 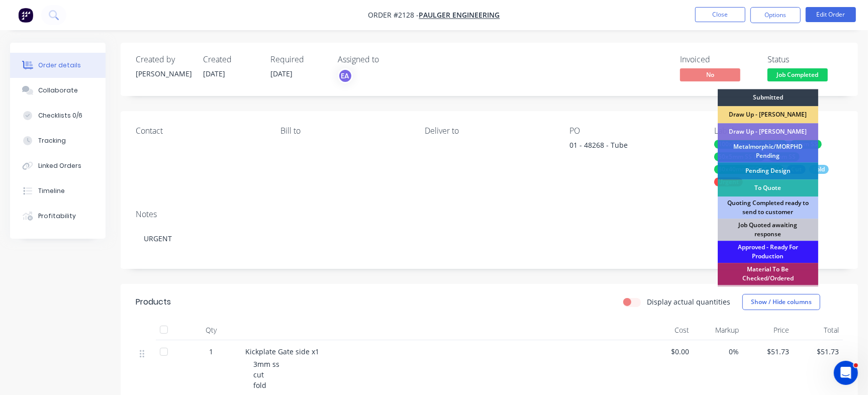 I want to click on div: Required, so click(x=298, y=59).